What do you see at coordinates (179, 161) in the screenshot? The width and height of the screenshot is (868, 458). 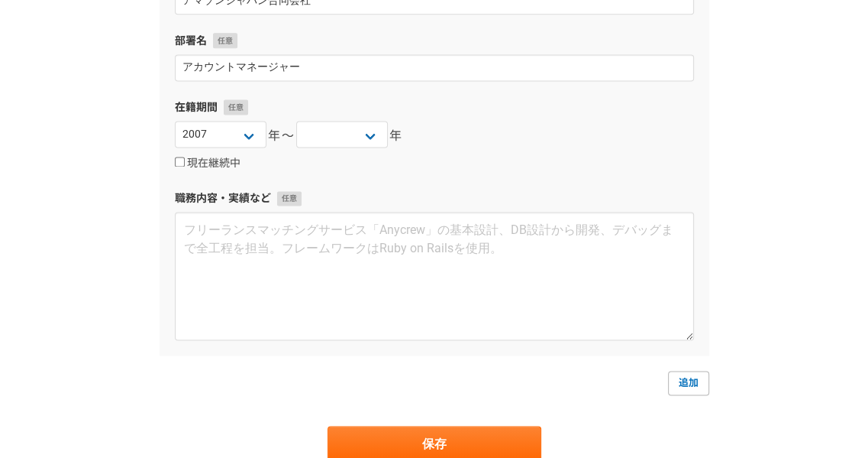 I see `input: 現在継続中` at bounding box center [179, 161].